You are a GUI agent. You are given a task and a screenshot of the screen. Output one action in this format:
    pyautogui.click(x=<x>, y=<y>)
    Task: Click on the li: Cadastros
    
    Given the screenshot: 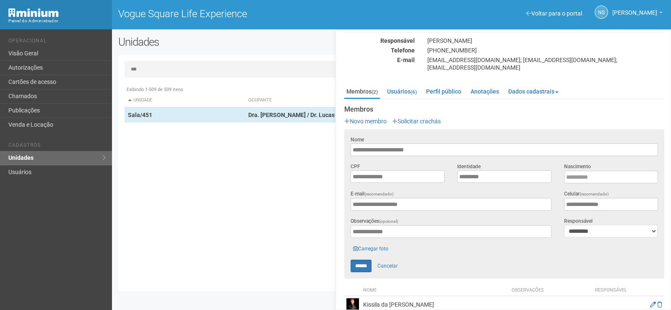 What is the action you would take?
    pyautogui.click(x=57, y=146)
    